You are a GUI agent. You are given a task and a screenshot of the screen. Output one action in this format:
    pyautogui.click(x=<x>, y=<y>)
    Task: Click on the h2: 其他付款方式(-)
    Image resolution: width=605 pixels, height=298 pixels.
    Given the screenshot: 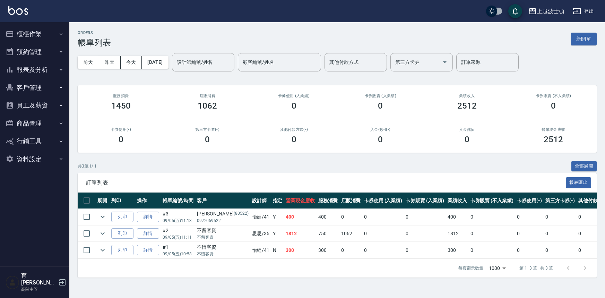 What is the action you would take?
    pyautogui.click(x=294, y=129)
    